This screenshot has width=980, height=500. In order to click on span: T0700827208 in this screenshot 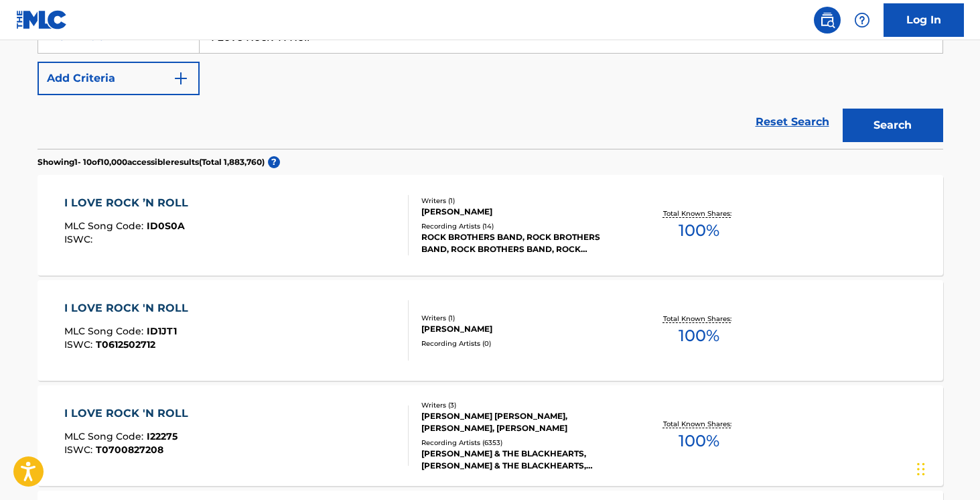, I will do `click(129, 450)`.